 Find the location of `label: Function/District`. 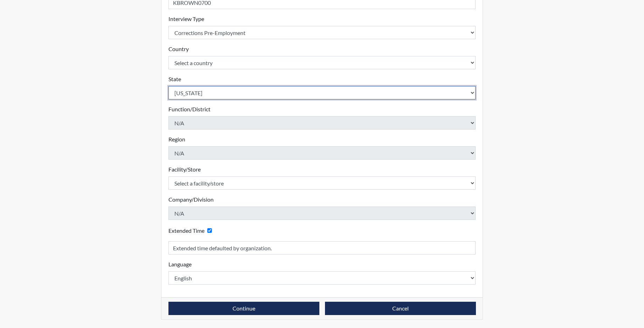

label: Function/District is located at coordinates (189, 109).